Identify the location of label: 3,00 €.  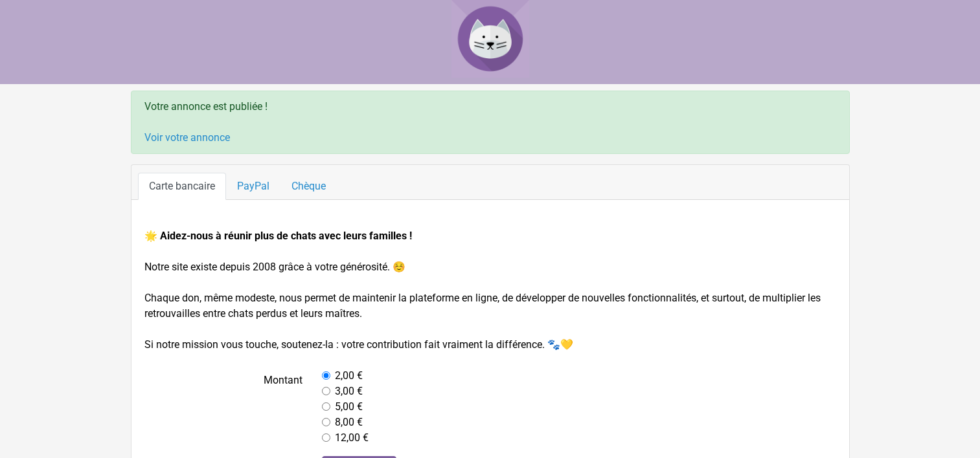
(348, 391).